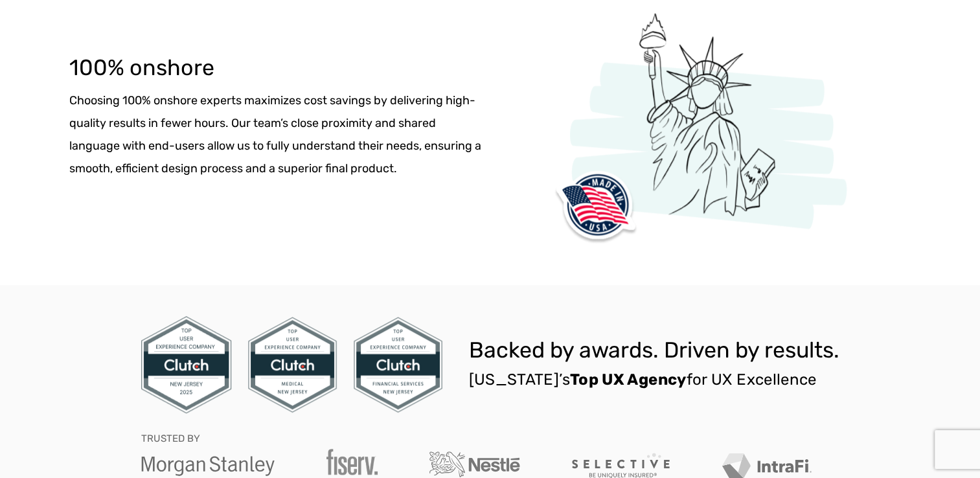 Image resolution: width=980 pixels, height=478 pixels. Describe the element at coordinates (142, 68) in the screenshot. I see `h3: 100% onshore` at that location.